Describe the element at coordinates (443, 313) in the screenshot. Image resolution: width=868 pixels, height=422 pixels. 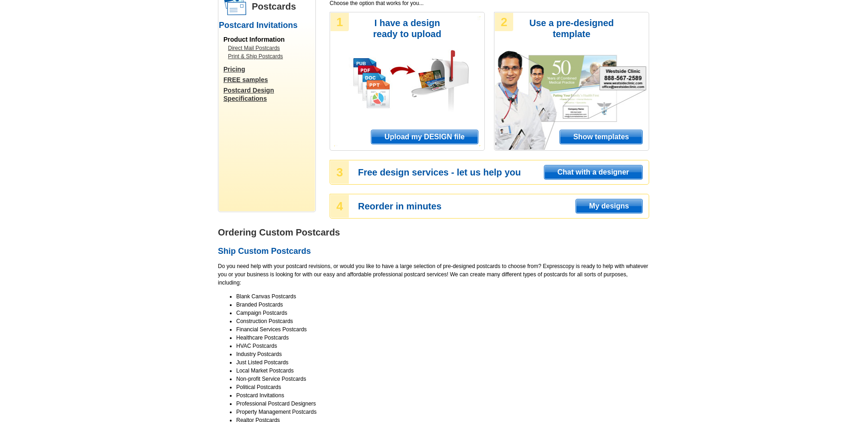
I see `li: Campaign Postcards` at that location.